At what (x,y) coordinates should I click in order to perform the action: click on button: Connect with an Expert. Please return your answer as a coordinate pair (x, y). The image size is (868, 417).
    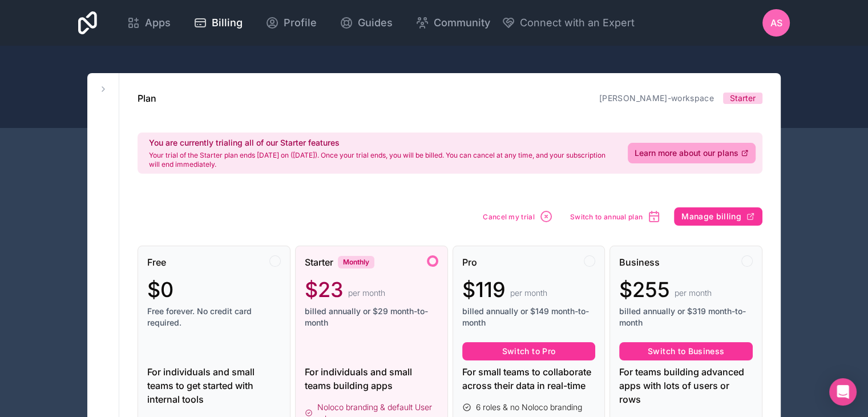
    Looking at the image, I should click on (568, 23).